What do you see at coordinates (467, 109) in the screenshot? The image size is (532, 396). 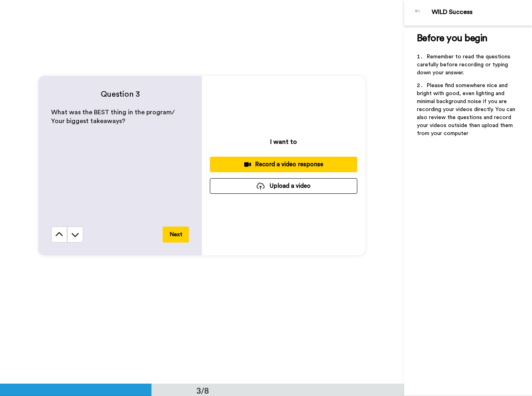 I see `span: Please find somewhere nice and bright with good, even lighting and minimal background noise if yo...` at bounding box center [467, 109].